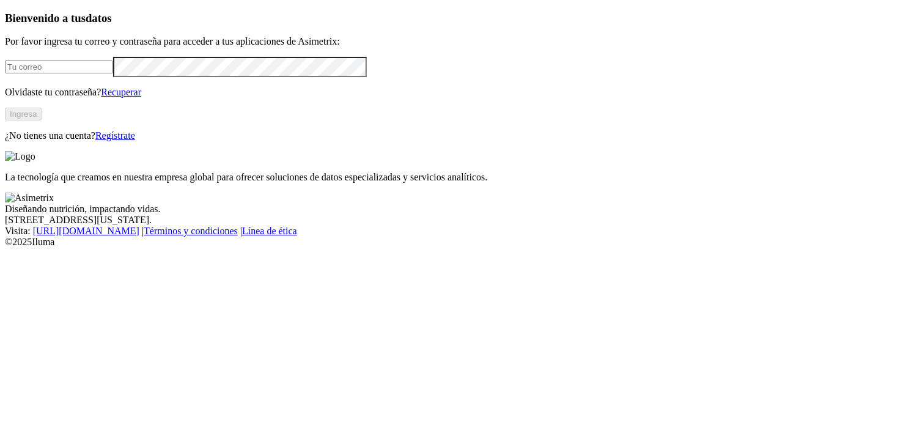  What do you see at coordinates (453, 136) in the screenshot?
I see `p: ¿No tienes una cuenta?` at bounding box center [453, 136].